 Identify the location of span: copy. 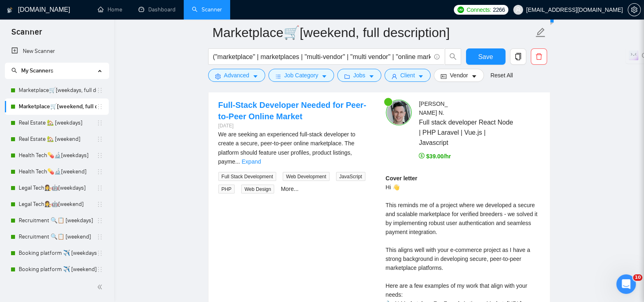
(518, 57).